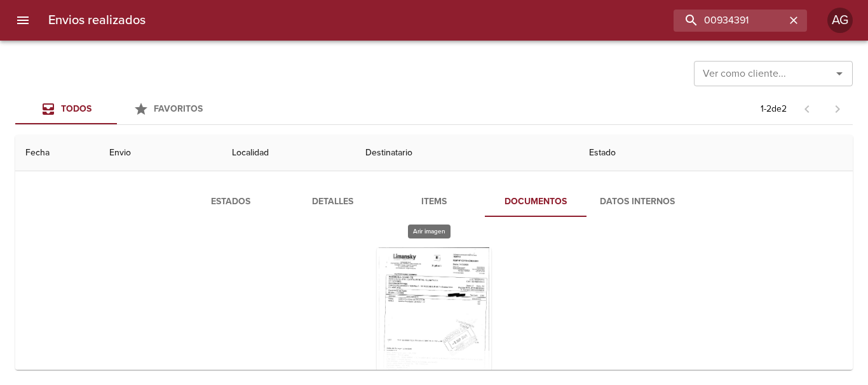 The height and width of the screenshot is (385, 868). I want to click on th: Fecha, so click(58, 153).